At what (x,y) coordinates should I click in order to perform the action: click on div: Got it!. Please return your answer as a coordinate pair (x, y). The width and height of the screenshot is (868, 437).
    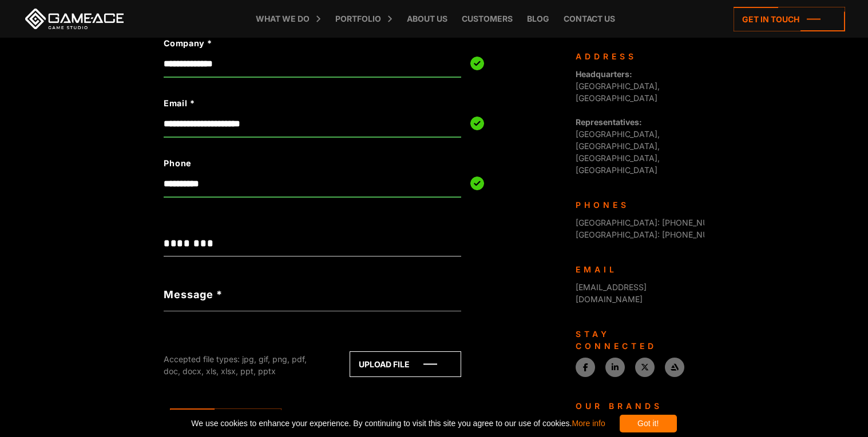
    Looking at the image, I should click on (649, 424).